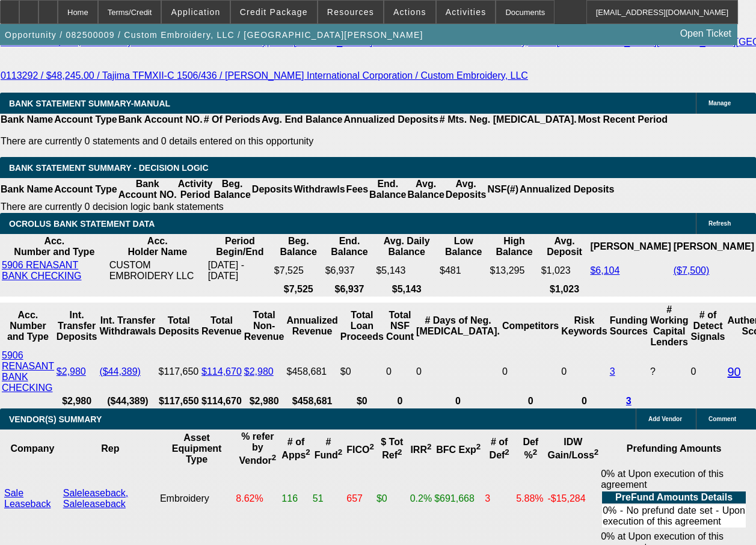 The width and height of the screenshot is (756, 545). Describe the element at coordinates (232, 120) in the screenshot. I see `th: # Of Periods` at that location.